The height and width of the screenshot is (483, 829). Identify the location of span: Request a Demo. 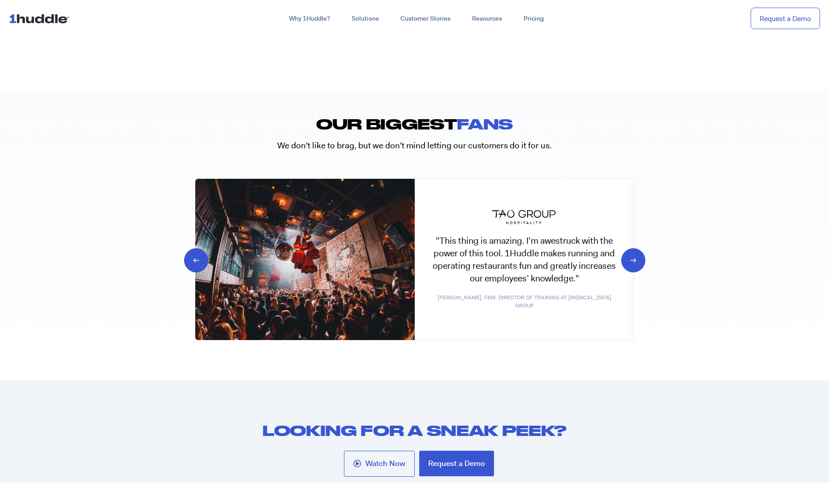
(457, 463).